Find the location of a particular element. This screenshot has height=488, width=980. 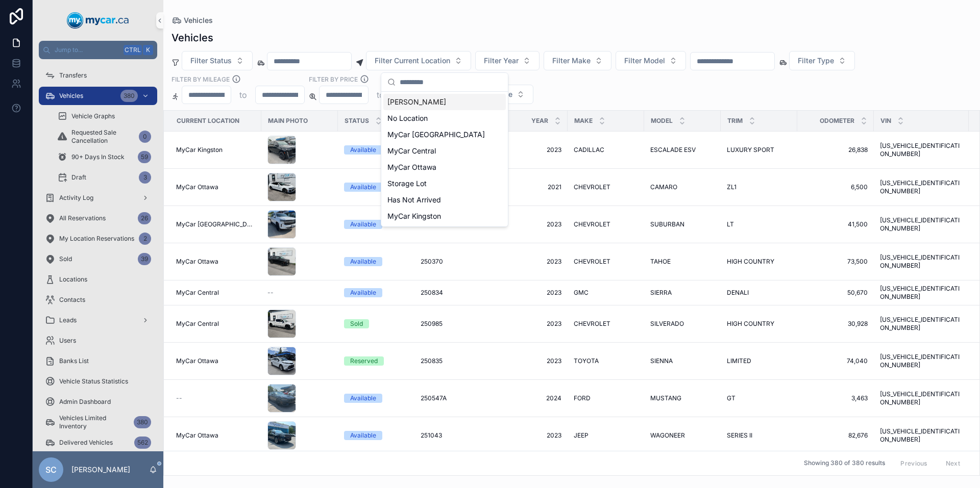

div: Suggestions is located at coordinates (444, 159).